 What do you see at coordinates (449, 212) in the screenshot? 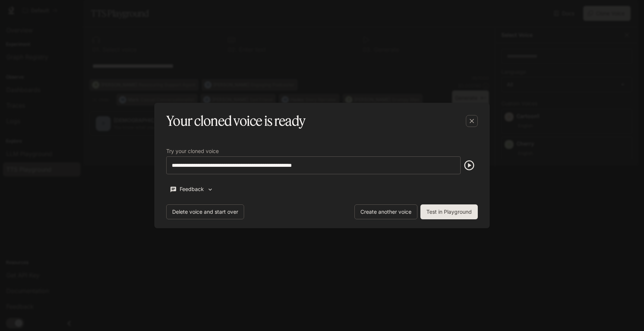
I see `button: Test in Playground` at bounding box center [449, 212].